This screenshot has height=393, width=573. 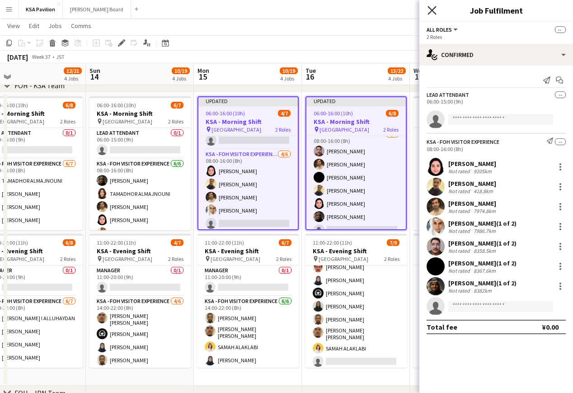 I want to click on div: Total fee, so click(x=442, y=327).